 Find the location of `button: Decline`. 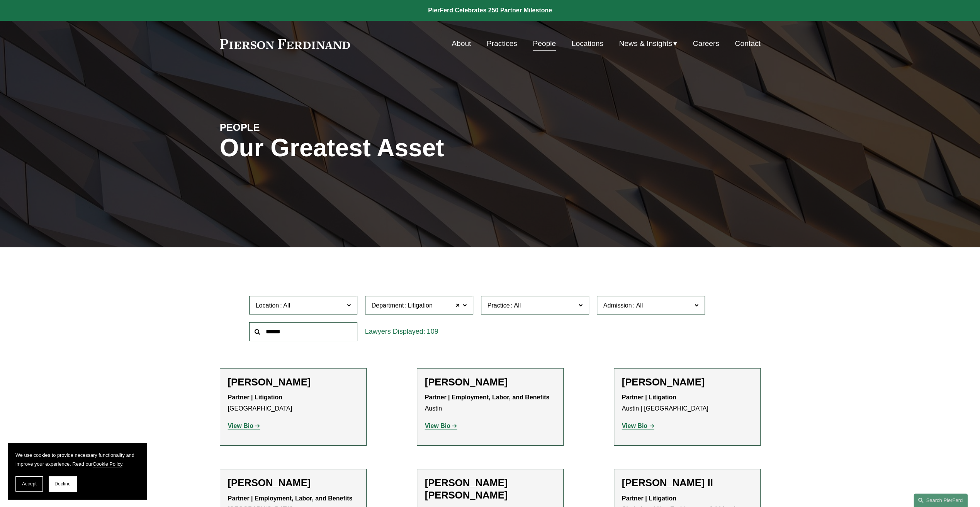

button: Decline is located at coordinates (62, 484).